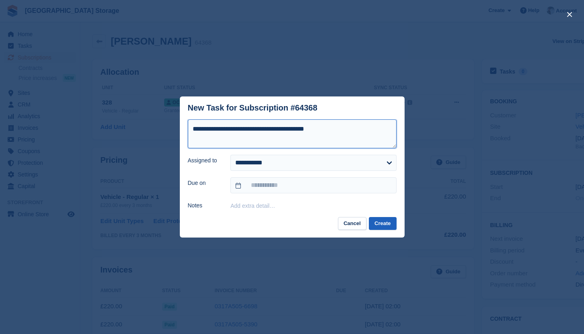  Describe the element at coordinates (382, 223) in the screenshot. I see `button: Create` at that location.